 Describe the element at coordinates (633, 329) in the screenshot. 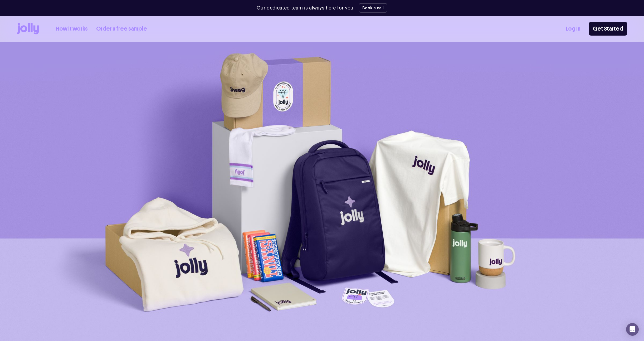

I see `div: Open Intercom Messenger` at that location.